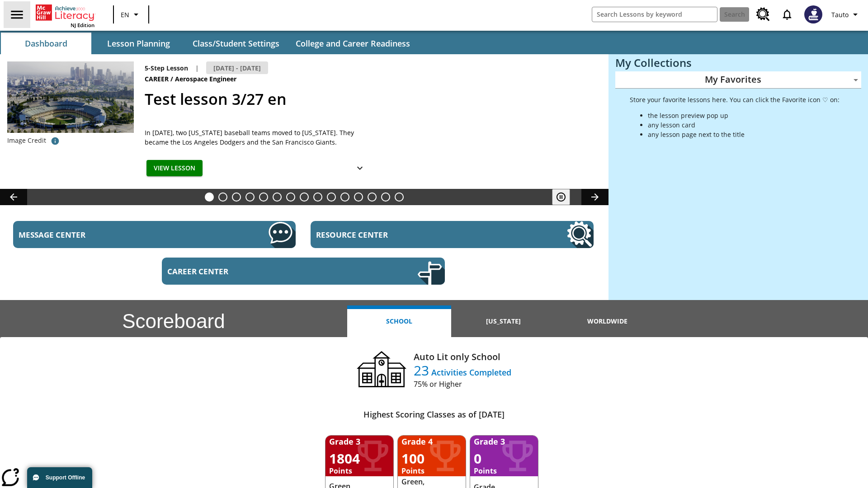 This screenshot has height=488, width=868. What do you see at coordinates (65, 15) in the screenshot?
I see `div: Home` at bounding box center [65, 15].